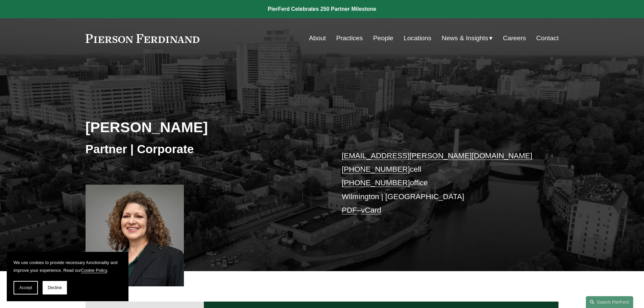 Image resolution: width=644 pixels, height=308 pixels. What do you see at coordinates (55, 288) in the screenshot?
I see `span: Decline` at bounding box center [55, 288].